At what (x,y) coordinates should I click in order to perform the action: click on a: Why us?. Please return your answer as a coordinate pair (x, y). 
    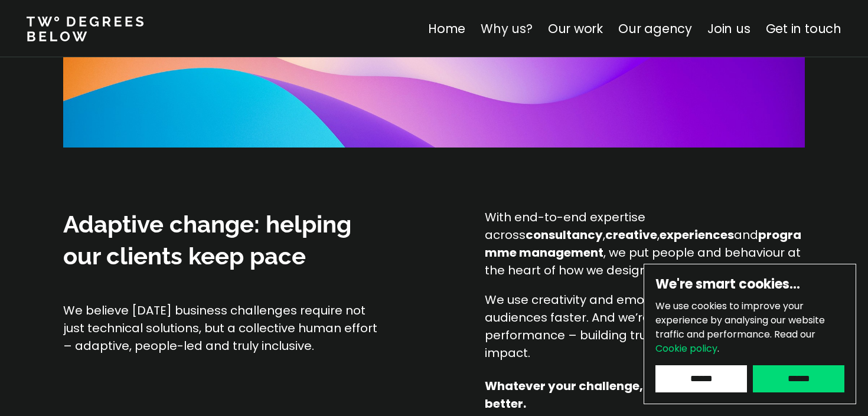
    Looking at the image, I should click on (506, 28).